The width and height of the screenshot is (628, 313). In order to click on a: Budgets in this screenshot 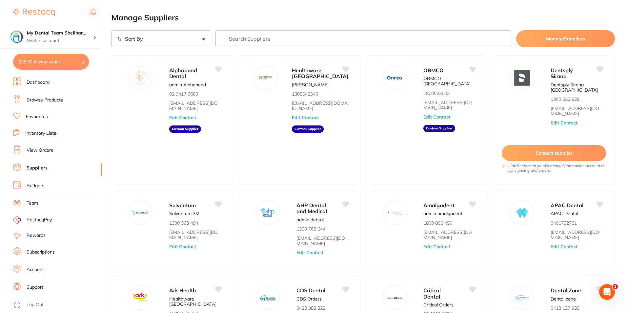, I will do `click(35, 186)`.